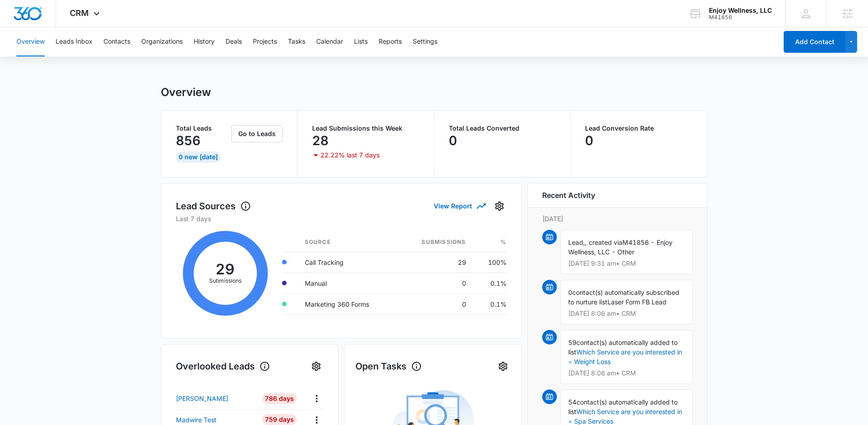 The height and width of the screenshot is (425, 868). What do you see at coordinates (279, 399) in the screenshot?
I see `div: 786 Days` at bounding box center [279, 399].